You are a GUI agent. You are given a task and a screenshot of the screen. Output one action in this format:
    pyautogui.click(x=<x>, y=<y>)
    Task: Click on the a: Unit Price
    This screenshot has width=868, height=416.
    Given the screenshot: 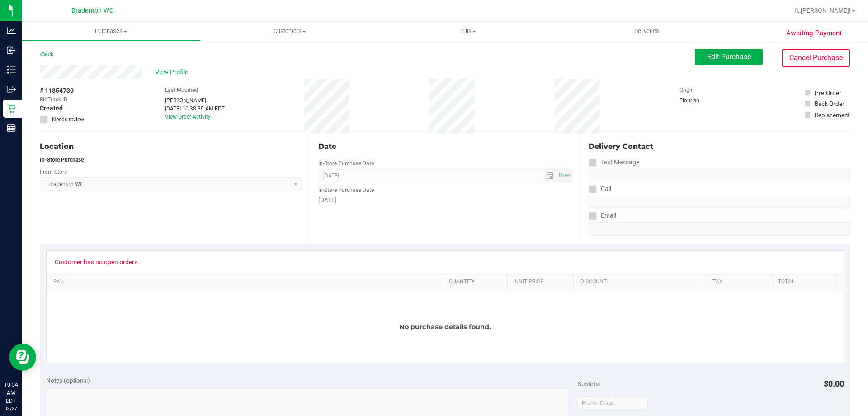 What is the action you would take?
    pyautogui.click(x=542, y=282)
    